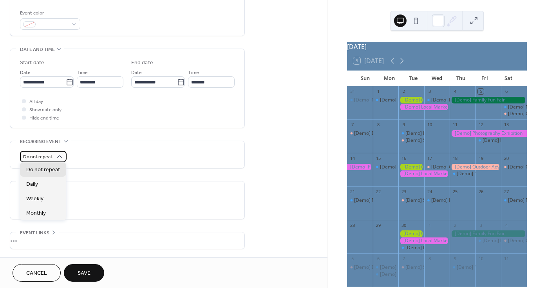 The width and height of the screenshot is (546, 288). What do you see at coordinates (142, 63) in the screenshot?
I see `div: End date` at bounding box center [142, 63].